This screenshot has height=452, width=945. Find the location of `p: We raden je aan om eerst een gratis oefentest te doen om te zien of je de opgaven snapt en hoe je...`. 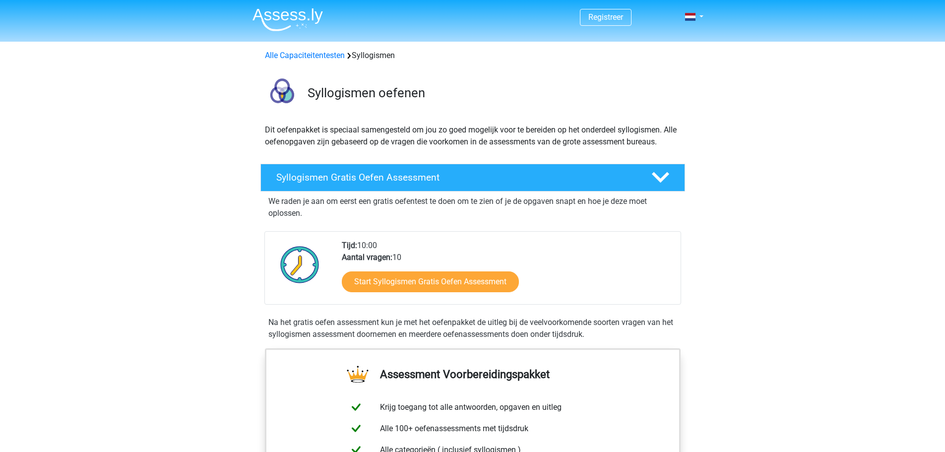

p: We raden je aan om eerst een gratis oefentest te doen om te zien of je de opgaven snapt en hoe je... is located at coordinates (473, 207).